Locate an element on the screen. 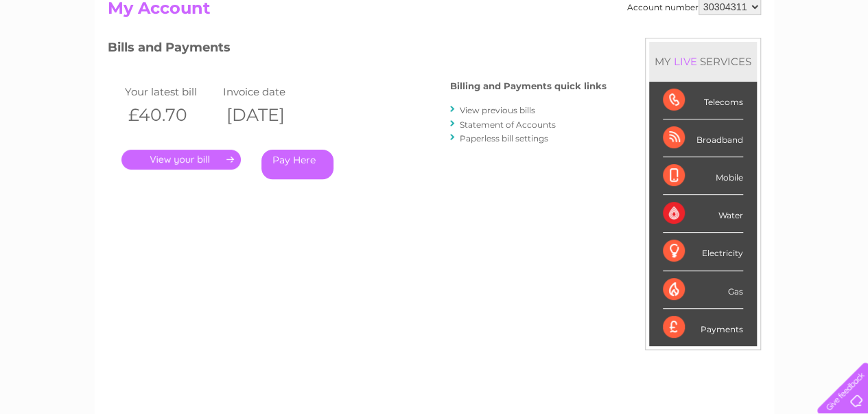  div: MY SERVICES is located at coordinates (703, 61).